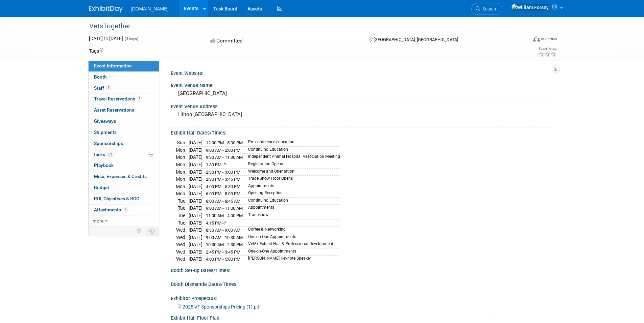 The image size is (644, 323). What do you see at coordinates (292, 215) in the screenshot?
I see `td: Tradeshow` at bounding box center [292, 215].